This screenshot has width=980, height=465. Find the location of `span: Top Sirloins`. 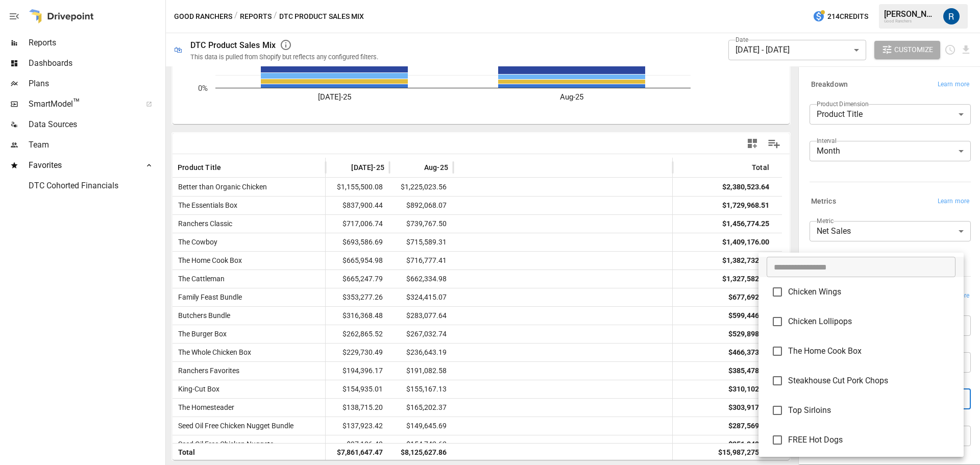

span: Top Sirloins is located at coordinates (871, 410).